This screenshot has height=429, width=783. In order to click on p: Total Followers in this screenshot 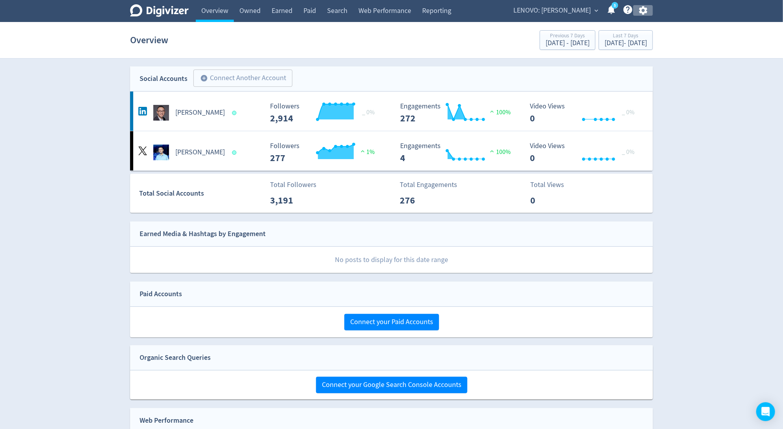, I will do `click(293, 185)`.